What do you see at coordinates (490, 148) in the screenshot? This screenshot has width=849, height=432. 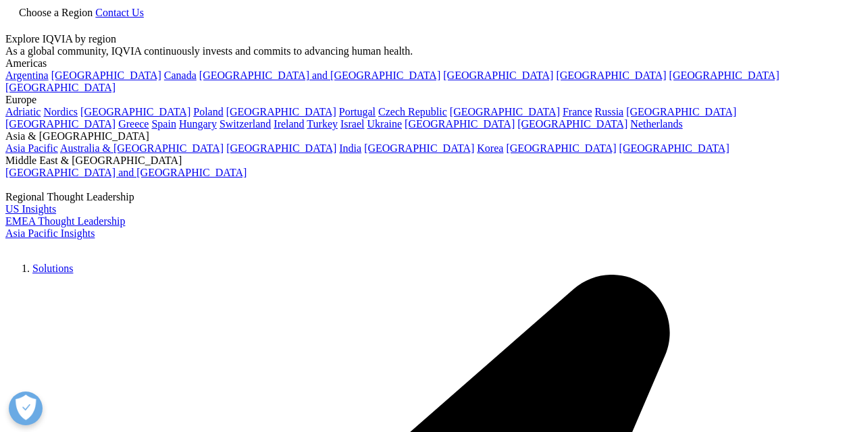 I see `a: Korea` at bounding box center [490, 148].